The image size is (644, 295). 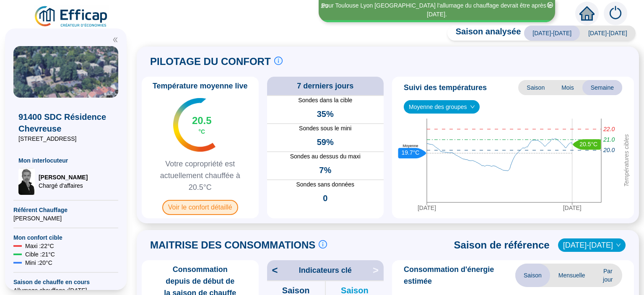 I want to click on span: 2022-2023, so click(x=592, y=245).